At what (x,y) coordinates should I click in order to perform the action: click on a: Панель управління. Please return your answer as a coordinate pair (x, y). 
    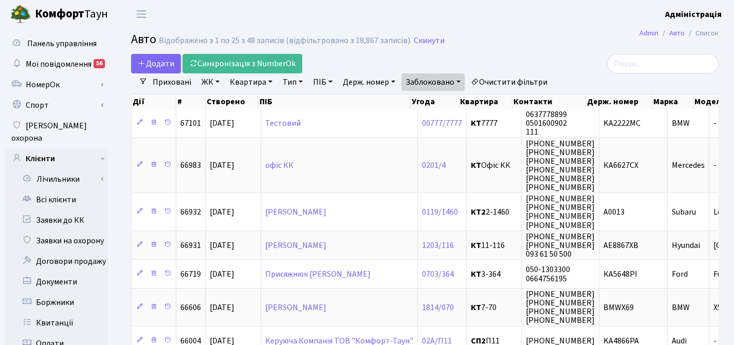
    Looking at the image, I should click on (57, 44).